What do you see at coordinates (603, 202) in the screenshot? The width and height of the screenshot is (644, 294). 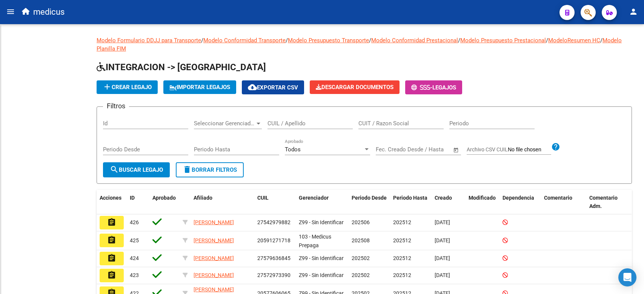 I see `span: Comentario Adm.` at bounding box center [603, 202].